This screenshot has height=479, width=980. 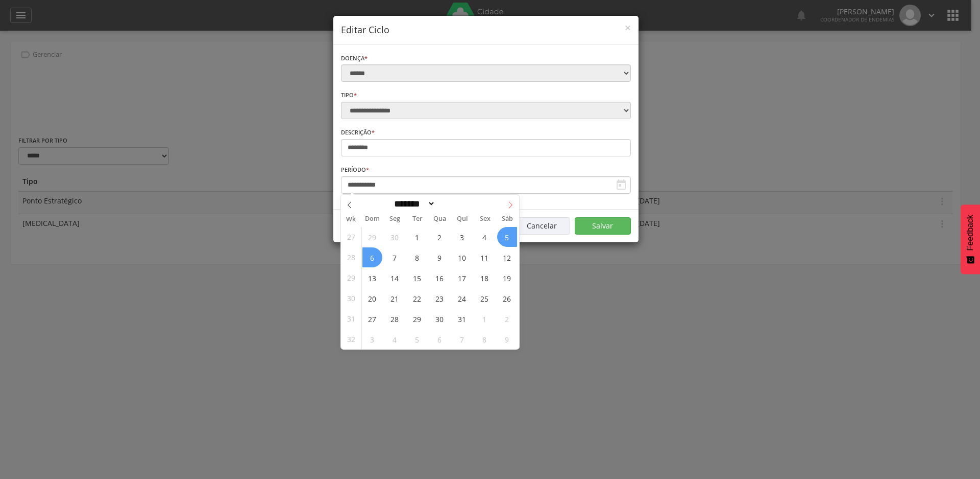 What do you see at coordinates (603, 226) in the screenshot?
I see `button: Salvar` at bounding box center [603, 226].